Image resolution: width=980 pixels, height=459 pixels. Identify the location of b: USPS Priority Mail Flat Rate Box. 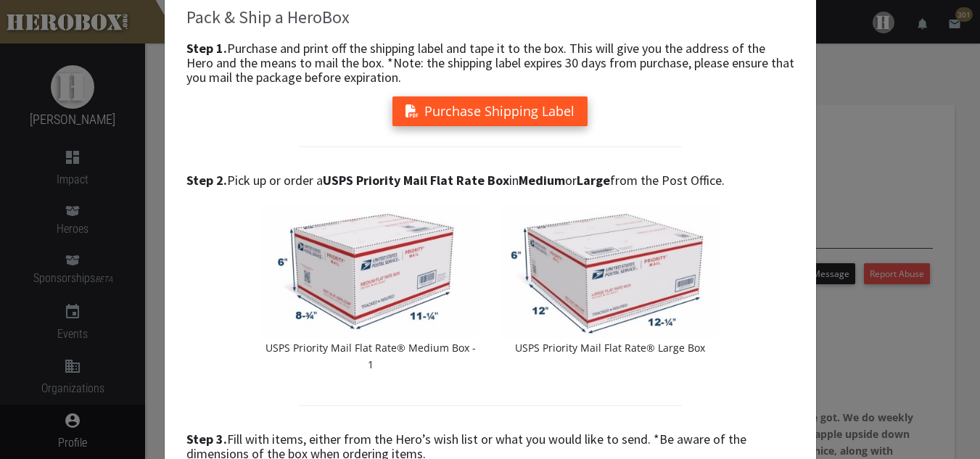
(415, 180).